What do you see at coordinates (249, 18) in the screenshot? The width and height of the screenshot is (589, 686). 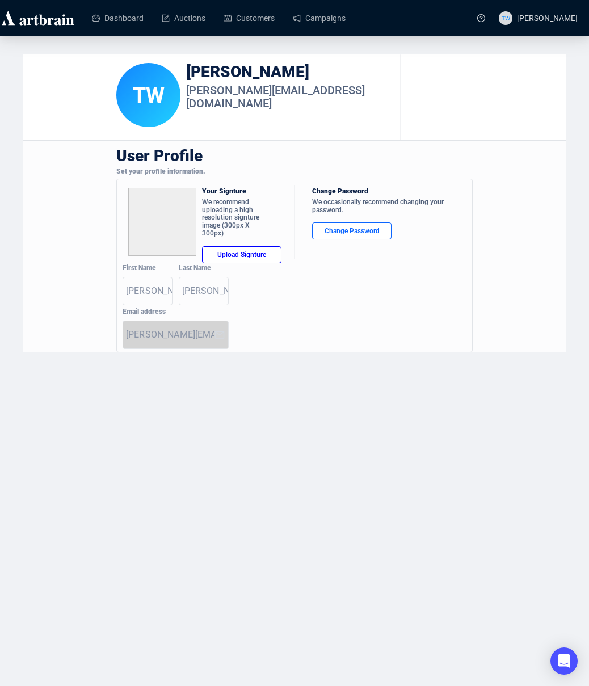 I see `a: Customers` at bounding box center [249, 18].